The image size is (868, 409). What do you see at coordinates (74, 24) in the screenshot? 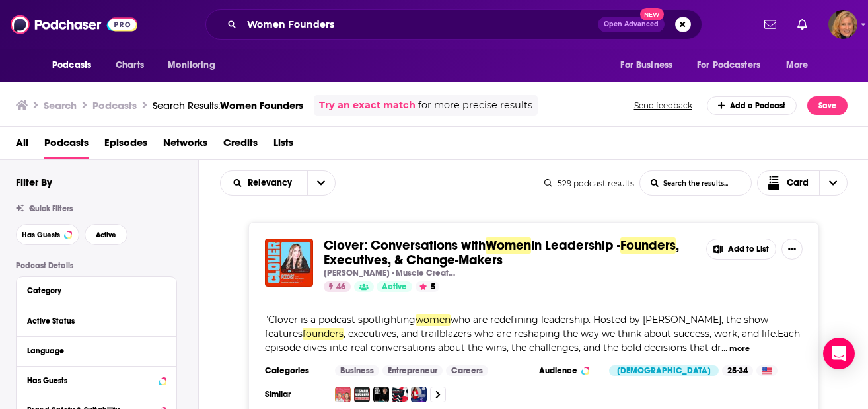
I see `img: Podchaser - Follow, Share and Rate Podcasts` at bounding box center [74, 24].